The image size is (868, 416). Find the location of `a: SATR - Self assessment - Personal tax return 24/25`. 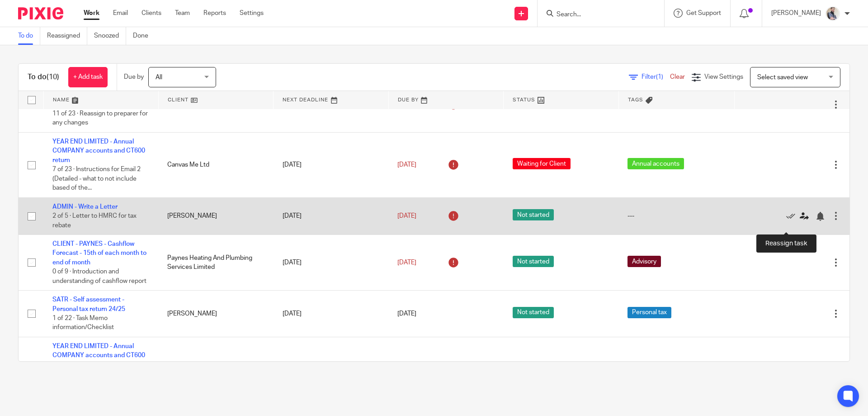

a: SATR - Self assessment - Personal tax return 24/25 is located at coordinates (89, 304).